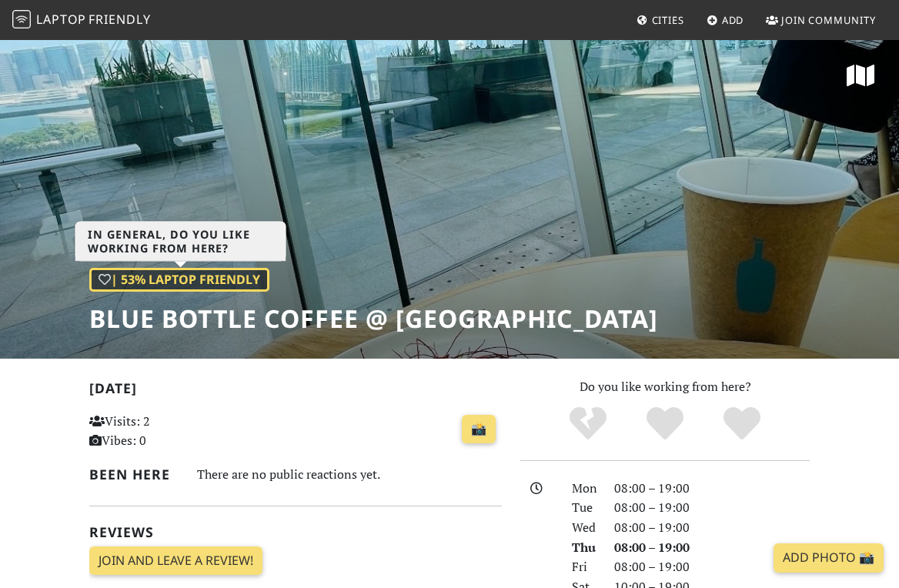 The image size is (899, 588). Describe the element at coordinates (665, 387) in the screenshot. I see `p: Do you like working from here?` at that location.